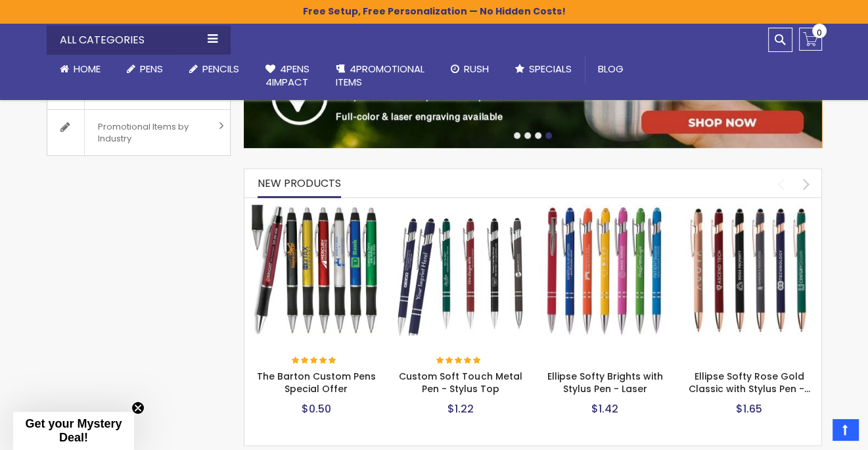 This screenshot has height=450, width=868. I want to click on a: Specials, so click(544, 69).